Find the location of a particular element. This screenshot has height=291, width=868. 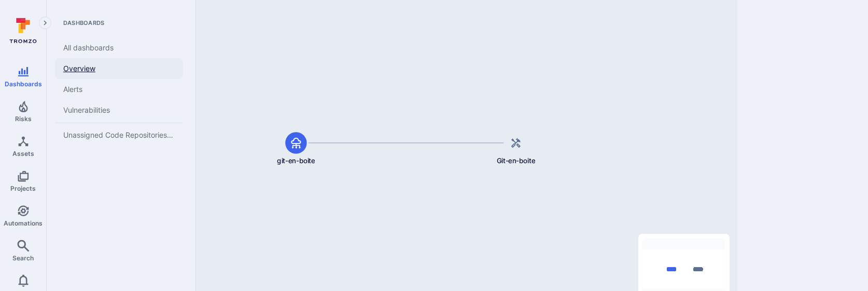

a: Alerts is located at coordinates (118, 89).